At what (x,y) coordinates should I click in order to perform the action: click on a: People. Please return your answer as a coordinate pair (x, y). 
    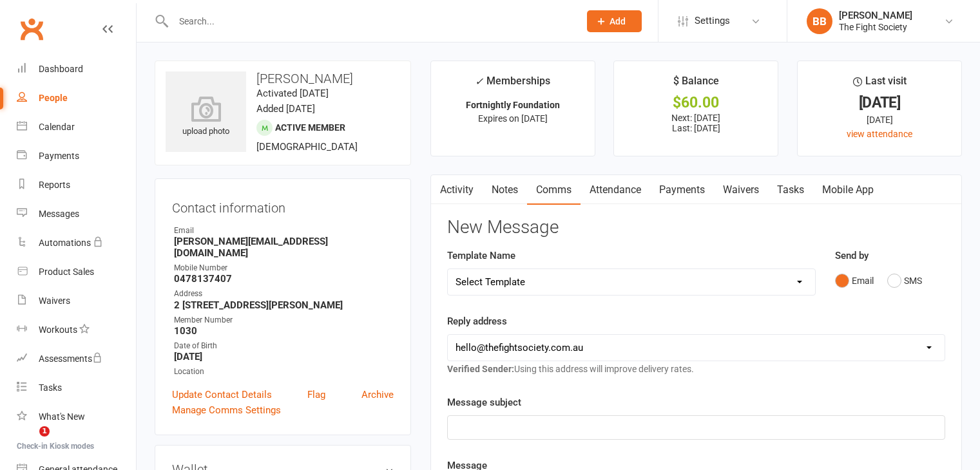
    Looking at the image, I should click on (76, 98).